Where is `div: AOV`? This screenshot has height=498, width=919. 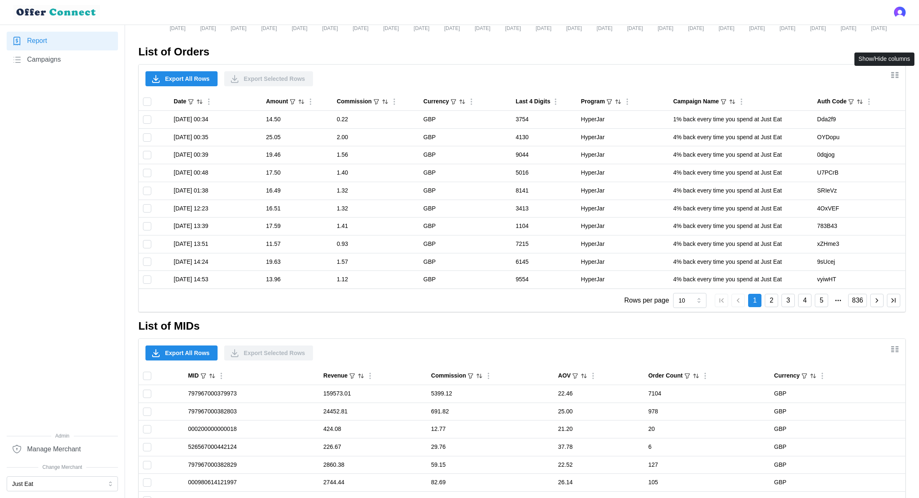 div: AOV is located at coordinates (564, 376).